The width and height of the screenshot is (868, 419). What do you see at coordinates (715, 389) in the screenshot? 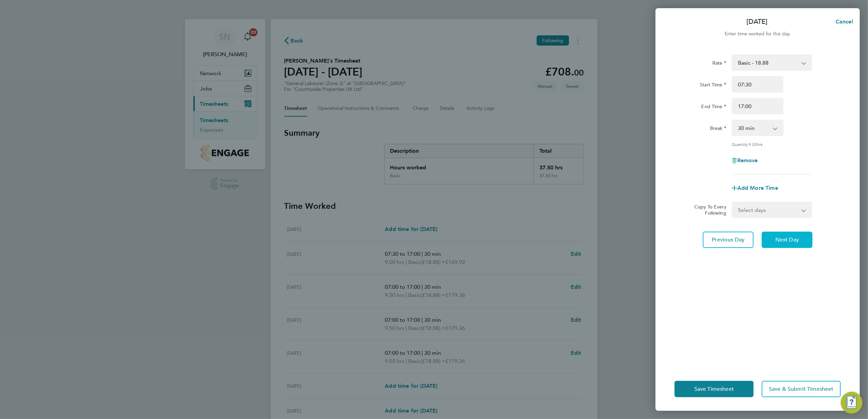
I see `span: Save Timesheet` at bounding box center [715, 389].